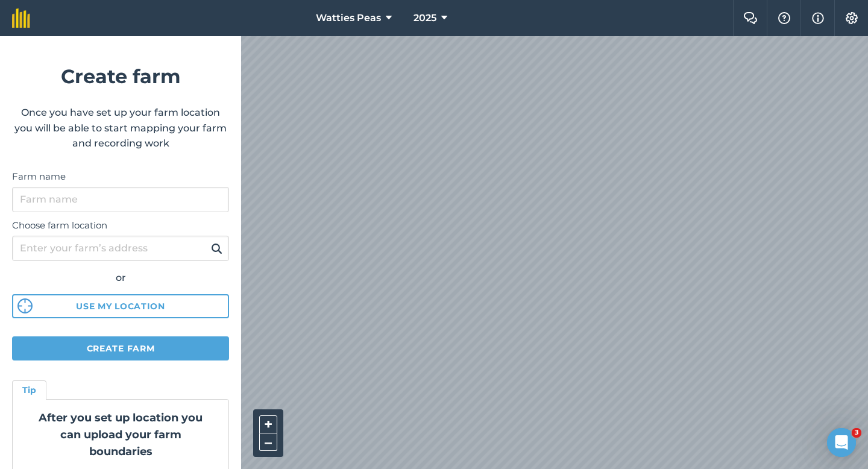  Describe the element at coordinates (121, 278) in the screenshot. I see `div: or` at that location.